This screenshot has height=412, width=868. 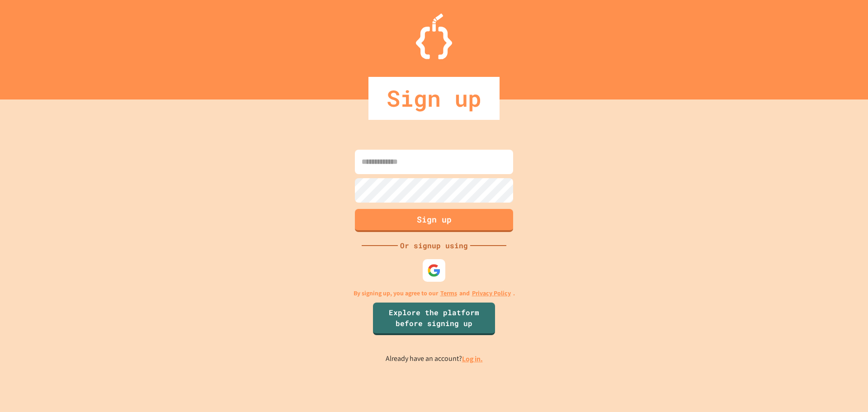 What do you see at coordinates (434, 220) in the screenshot?
I see `button: Sign up` at bounding box center [434, 220].